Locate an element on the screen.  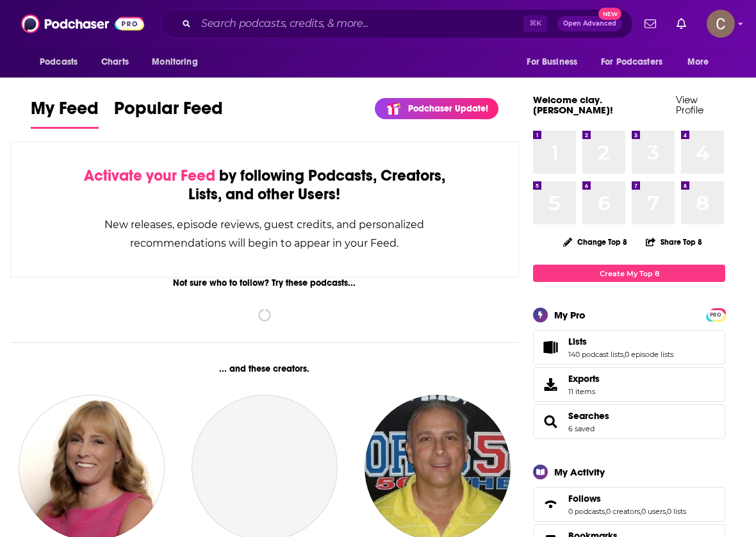
a: Exports is located at coordinates (629, 385).